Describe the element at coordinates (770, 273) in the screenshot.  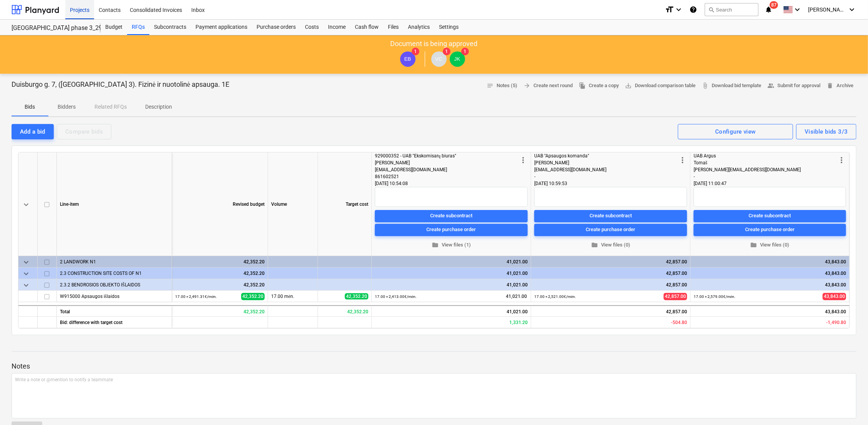
I see `div: 43,843.00` at that location.